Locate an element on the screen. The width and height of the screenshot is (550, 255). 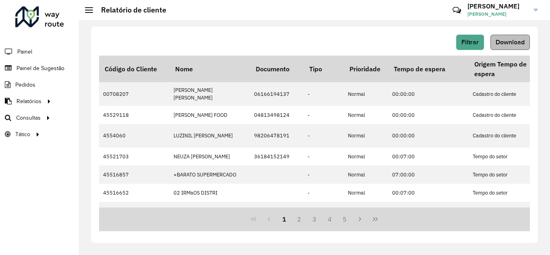
th: Tipo is located at coordinates (324, 69).